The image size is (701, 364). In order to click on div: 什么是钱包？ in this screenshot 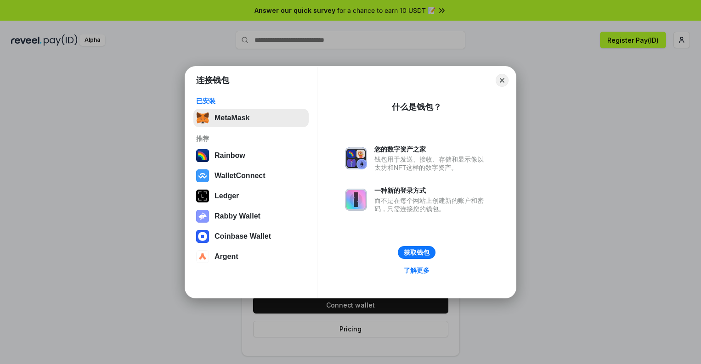, I will do `click(416, 107)`.